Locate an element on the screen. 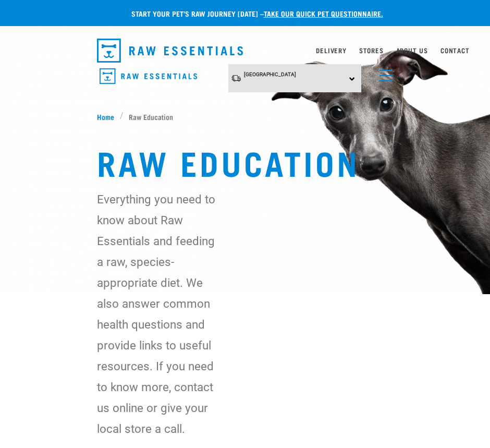 Image resolution: width=490 pixels, height=448 pixels. nav: dropdown navigation is located at coordinates (245, 51).